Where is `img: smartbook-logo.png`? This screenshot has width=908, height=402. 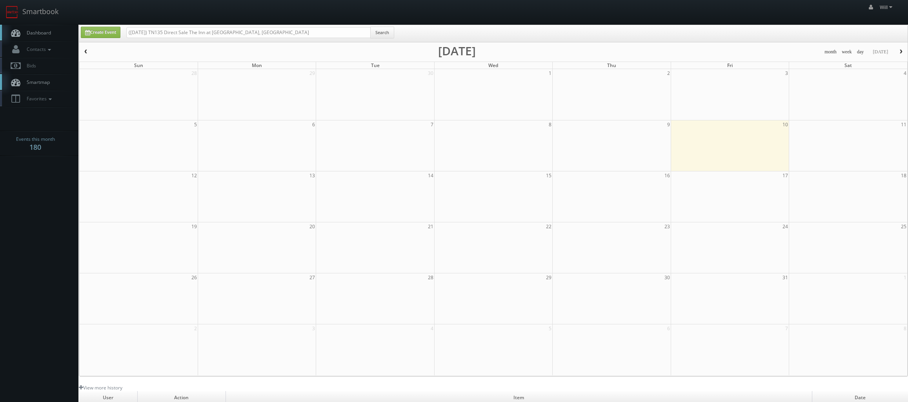 img: smartbook-logo.png is located at coordinates (12, 12).